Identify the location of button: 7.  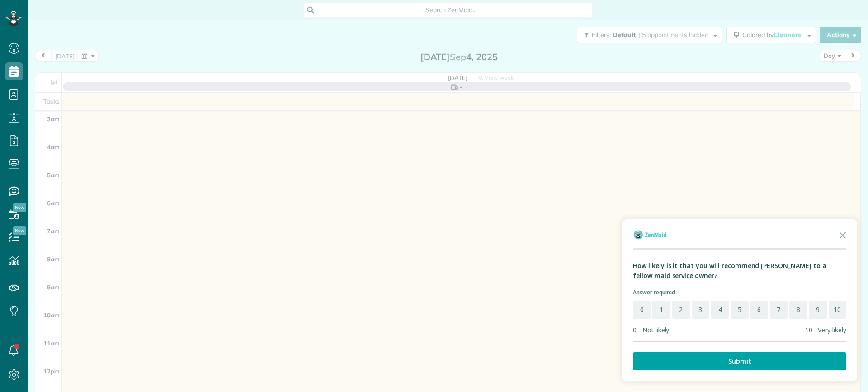
(778, 310).